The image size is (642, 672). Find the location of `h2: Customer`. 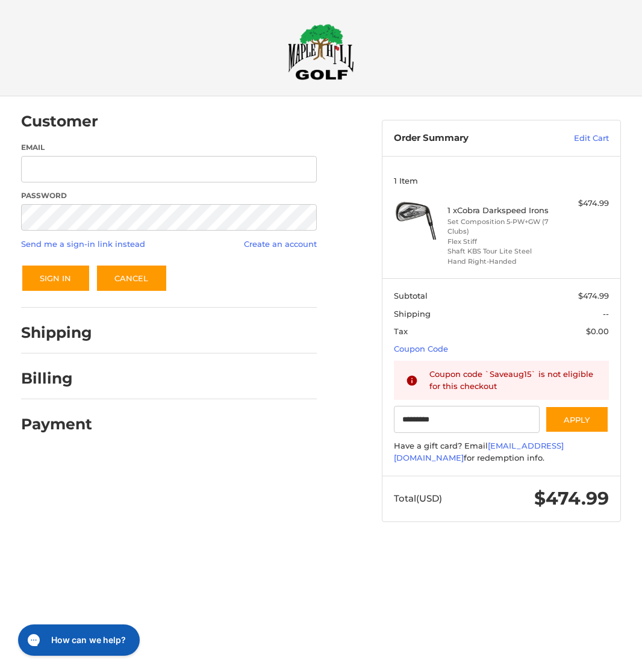

h2: Customer is located at coordinates (59, 121).